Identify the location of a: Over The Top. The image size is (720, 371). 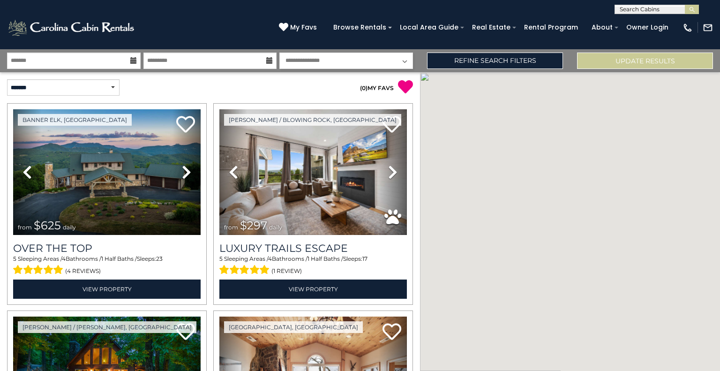
(107, 248).